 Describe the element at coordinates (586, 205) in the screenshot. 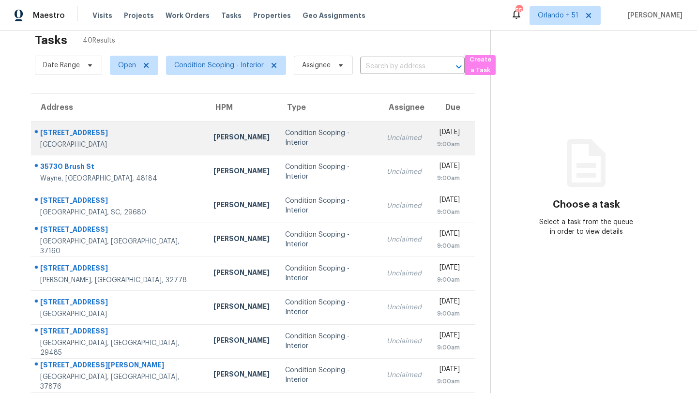

I see `h3: Choose a task` at that location.